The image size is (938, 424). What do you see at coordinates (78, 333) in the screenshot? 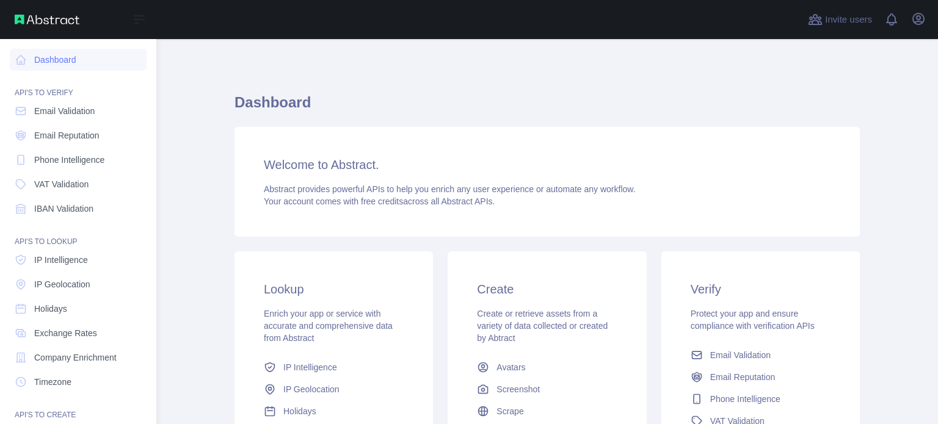
I see `a: Exchange Rates` at bounding box center [78, 333].